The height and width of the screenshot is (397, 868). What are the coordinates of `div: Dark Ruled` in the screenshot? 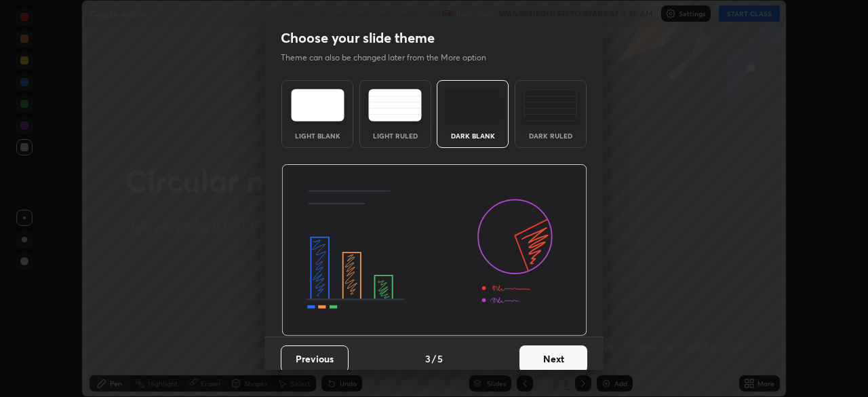 It's located at (551, 136).